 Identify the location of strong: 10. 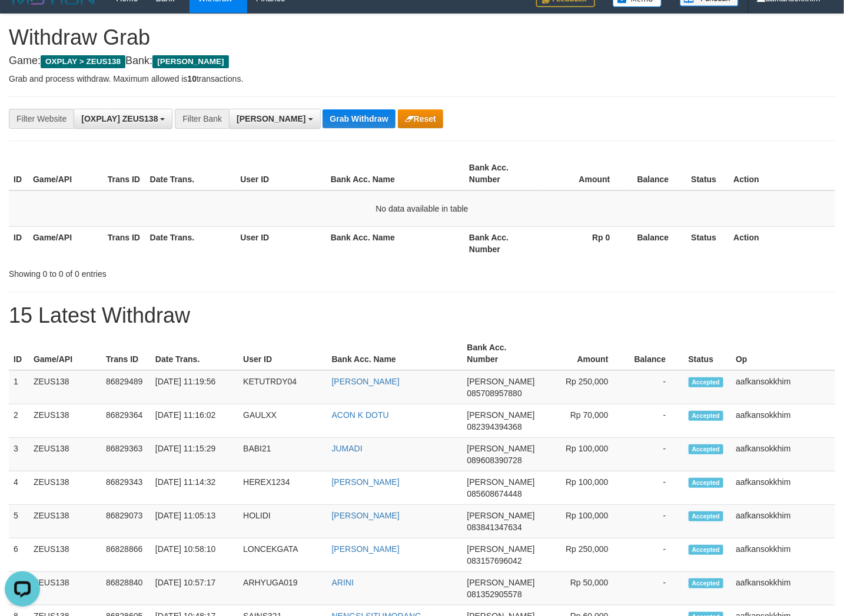
(192, 79).